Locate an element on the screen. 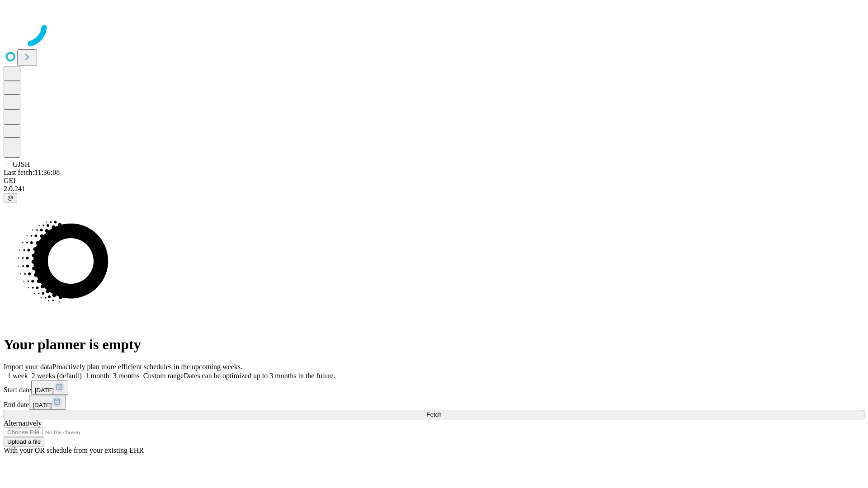  span: 2 weeks (default) is located at coordinates (57, 376).